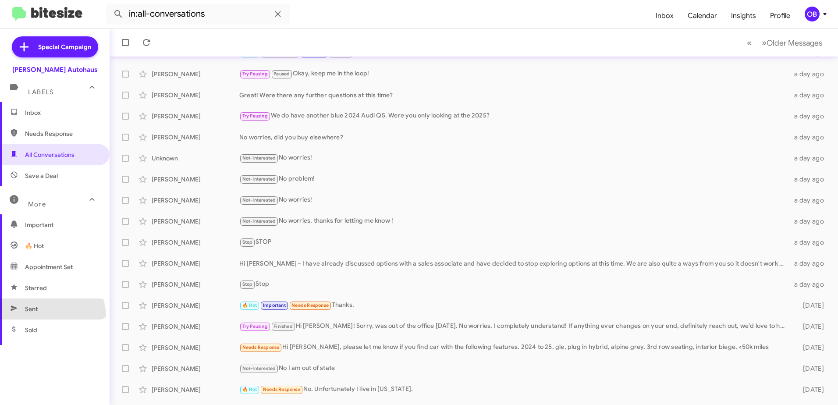 Image resolution: width=838 pixels, height=405 pixels. Describe the element at coordinates (792, 43) in the screenshot. I see `button: Next` at that location.